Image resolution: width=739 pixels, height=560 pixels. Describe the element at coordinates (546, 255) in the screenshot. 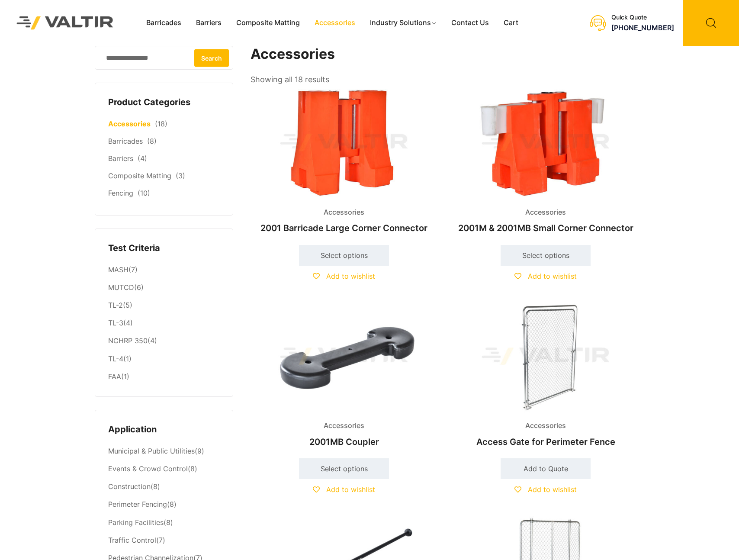

I see `a: Select options for “2001M & 2001MB Small Corner Connector”` at that location.